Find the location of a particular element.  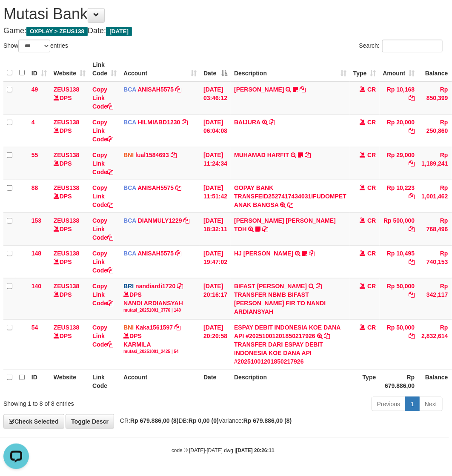

div: mutasi_20251001_3776 | 140 is located at coordinates (160, 311).